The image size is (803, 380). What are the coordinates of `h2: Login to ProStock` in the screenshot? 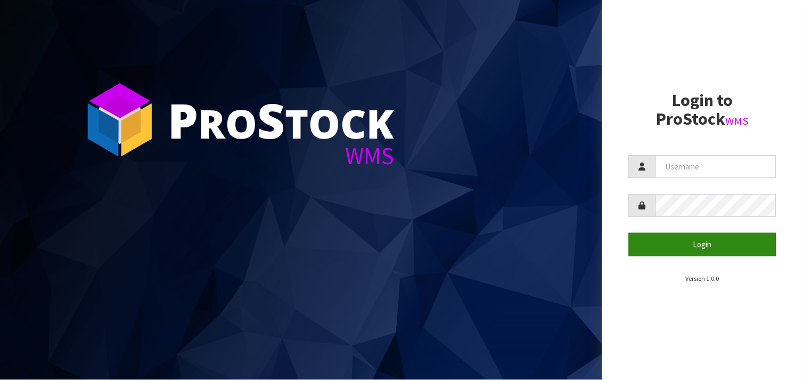 It's located at (702, 110).